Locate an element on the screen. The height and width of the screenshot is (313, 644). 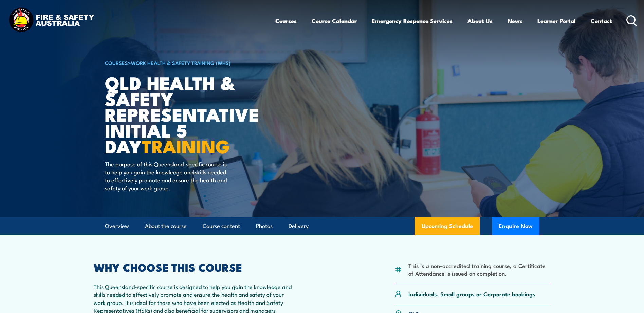
a: Course content is located at coordinates (221, 226).